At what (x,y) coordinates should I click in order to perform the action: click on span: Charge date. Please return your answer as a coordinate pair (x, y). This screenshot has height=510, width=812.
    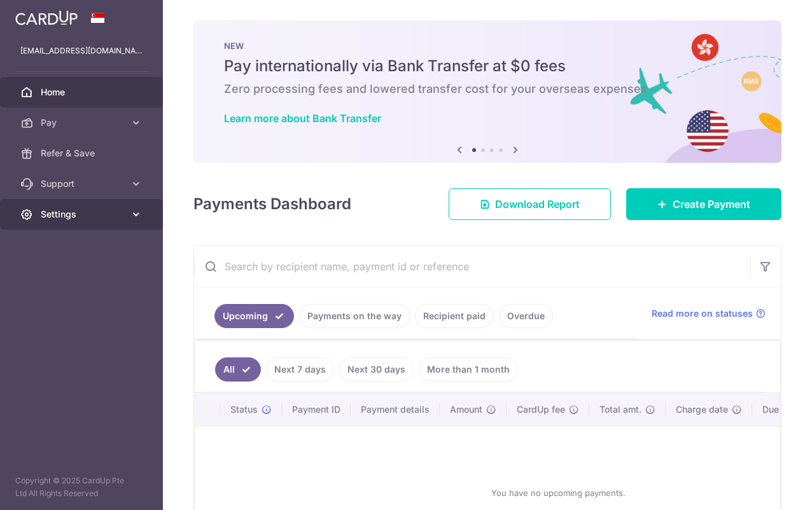
    Looking at the image, I should click on (702, 409).